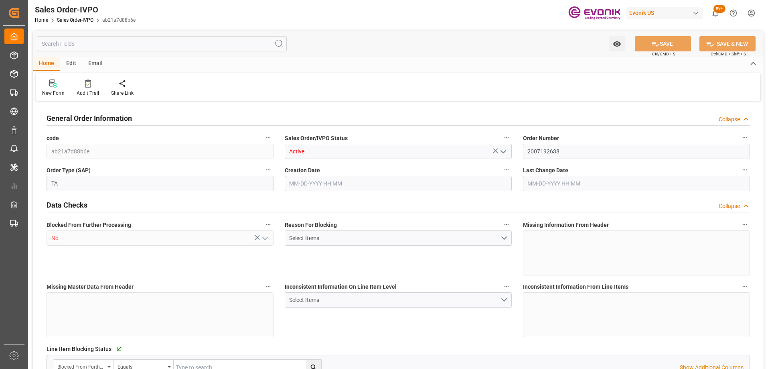  I want to click on button: Creation Date, so click(507, 170).